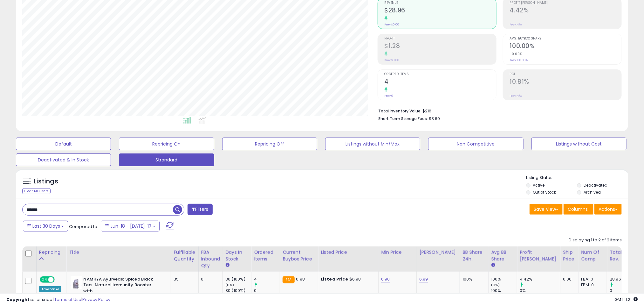 The height and width of the screenshot is (306, 644). Describe the element at coordinates (166, 144) in the screenshot. I see `button: Repricing On` at that location.